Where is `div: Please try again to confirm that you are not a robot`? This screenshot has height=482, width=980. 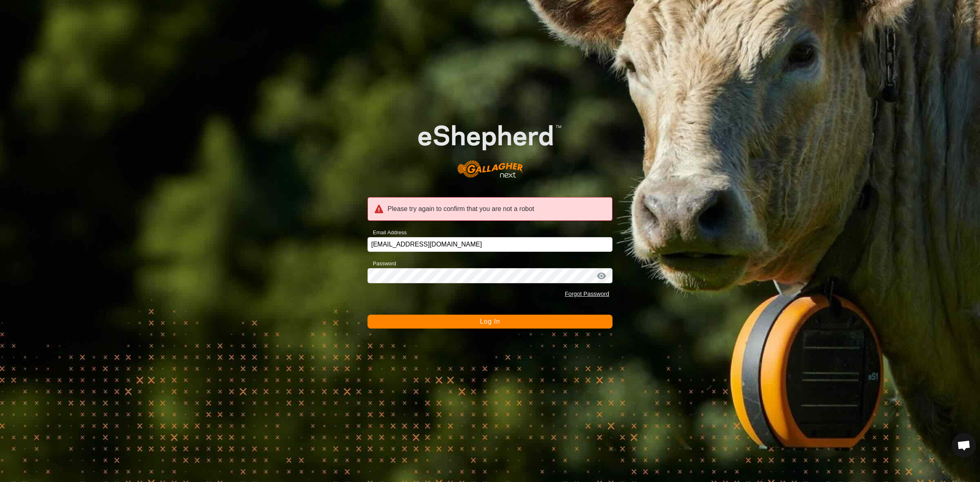 div: Please try again to confirm that you are not a robot is located at coordinates (490, 208).